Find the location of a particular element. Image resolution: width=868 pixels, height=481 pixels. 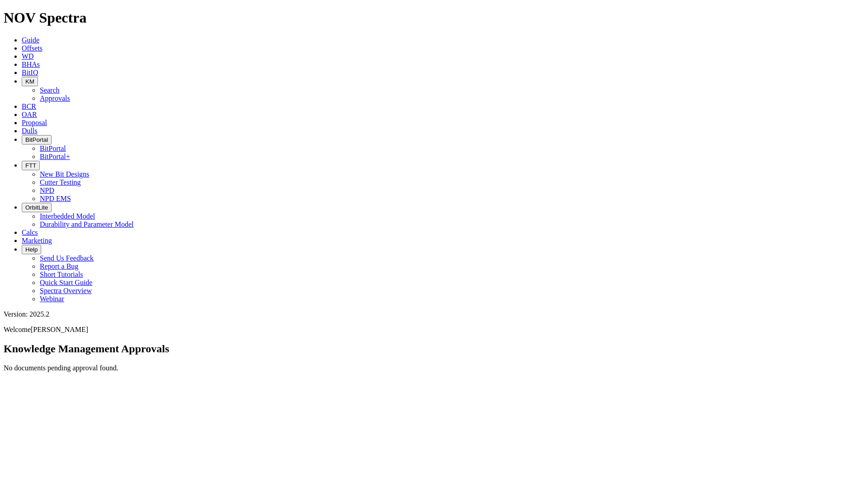

a: Report a Bug is located at coordinates (59, 266).